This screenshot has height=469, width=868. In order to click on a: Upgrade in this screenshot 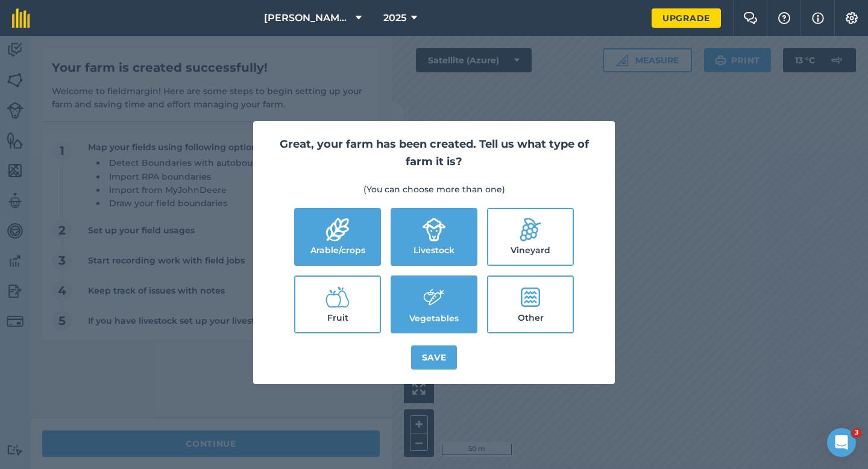, I will do `click(686, 18)`.